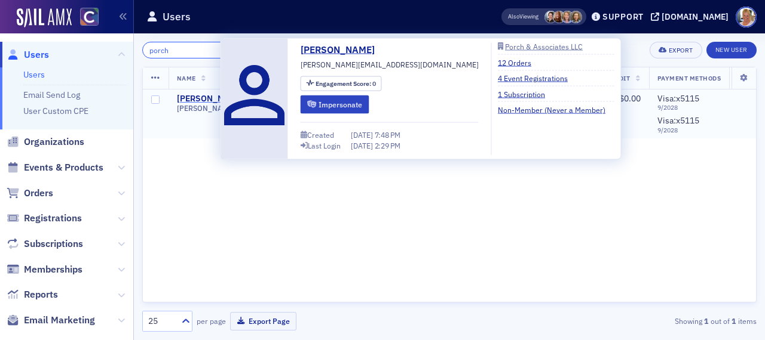  I want to click on a: Events & Products, so click(55, 168).